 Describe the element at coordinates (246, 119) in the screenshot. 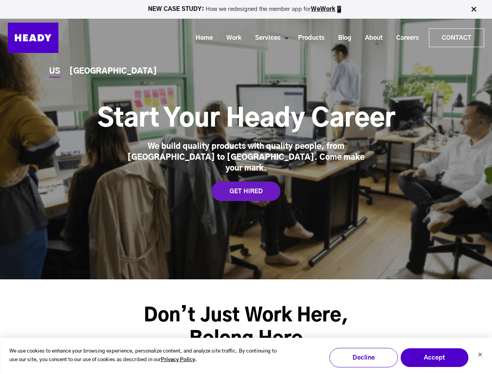

I see `h1: Start Your Heady Career` at that location.